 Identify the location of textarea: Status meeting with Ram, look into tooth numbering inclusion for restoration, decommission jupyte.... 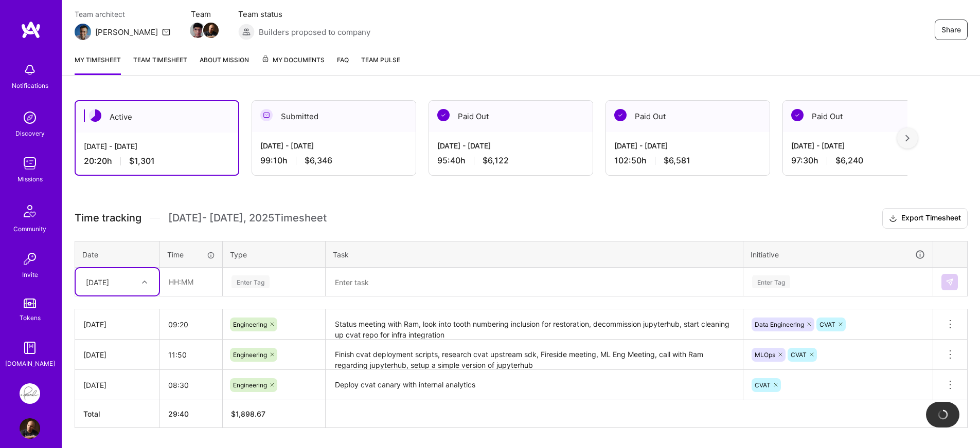
(534, 325).